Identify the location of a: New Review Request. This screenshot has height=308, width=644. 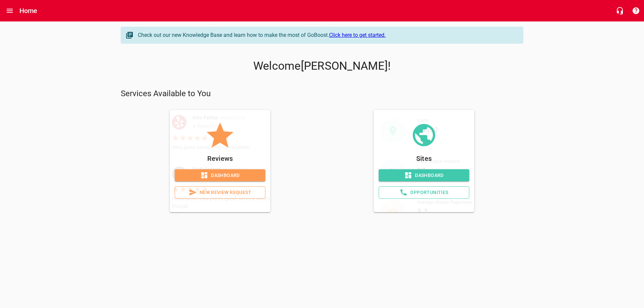
(220, 192).